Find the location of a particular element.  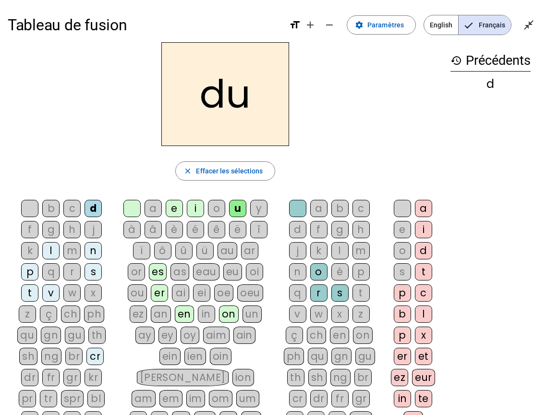

div: om is located at coordinates (221, 399).